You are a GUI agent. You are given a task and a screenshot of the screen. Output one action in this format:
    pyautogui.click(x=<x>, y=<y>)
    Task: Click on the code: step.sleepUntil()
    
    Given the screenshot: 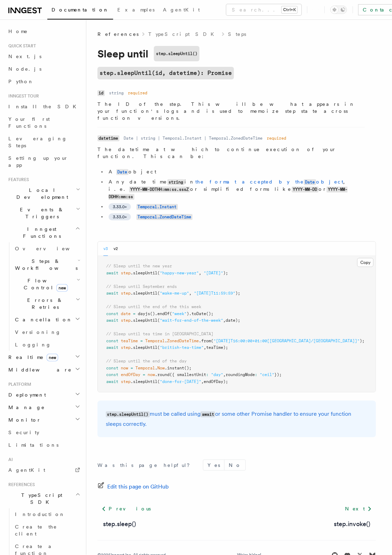 What is the action you would take?
    pyautogui.click(x=128, y=414)
    